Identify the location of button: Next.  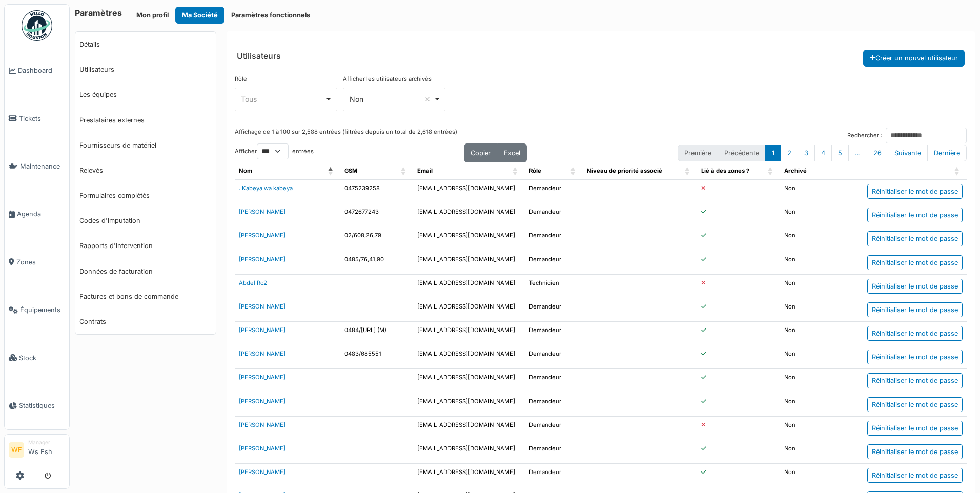
(908, 153).